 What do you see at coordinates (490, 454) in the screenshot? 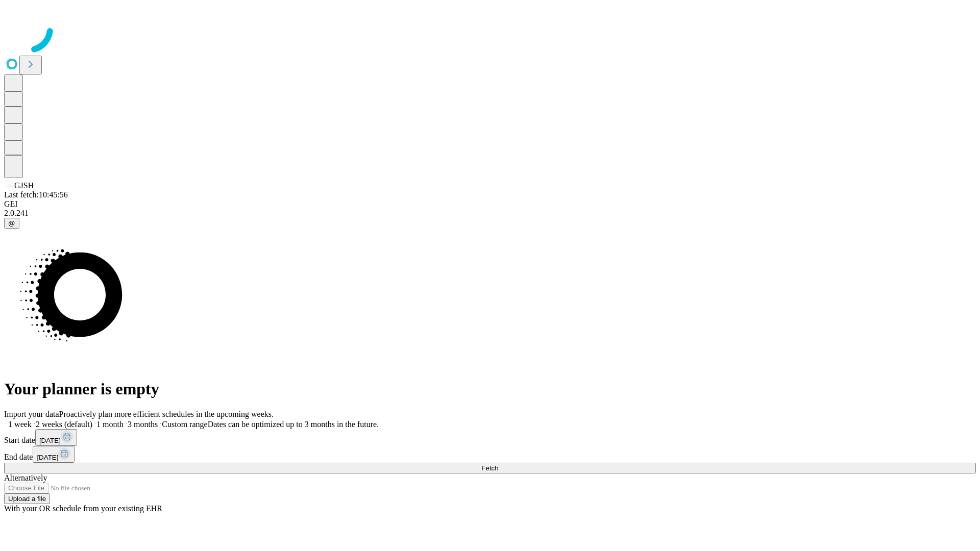
I see `div: End date` at bounding box center [490, 454].